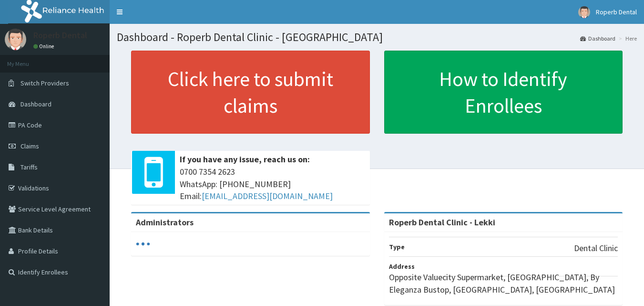  What do you see at coordinates (442, 222) in the screenshot?
I see `strong: Roperb Dental Clinic - Lekki` at bounding box center [442, 222].